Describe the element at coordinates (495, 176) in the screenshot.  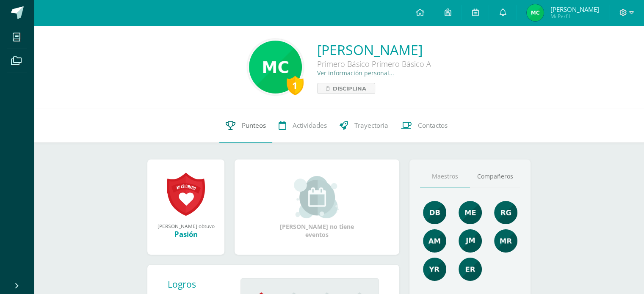
I see `a: Compañeros` at that location.